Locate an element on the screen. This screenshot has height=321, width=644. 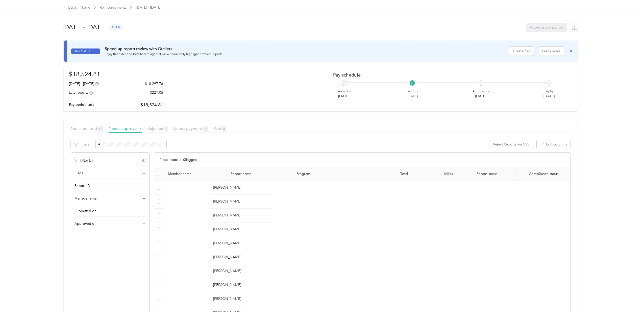
p: Fund by is located at coordinates (413, 91).